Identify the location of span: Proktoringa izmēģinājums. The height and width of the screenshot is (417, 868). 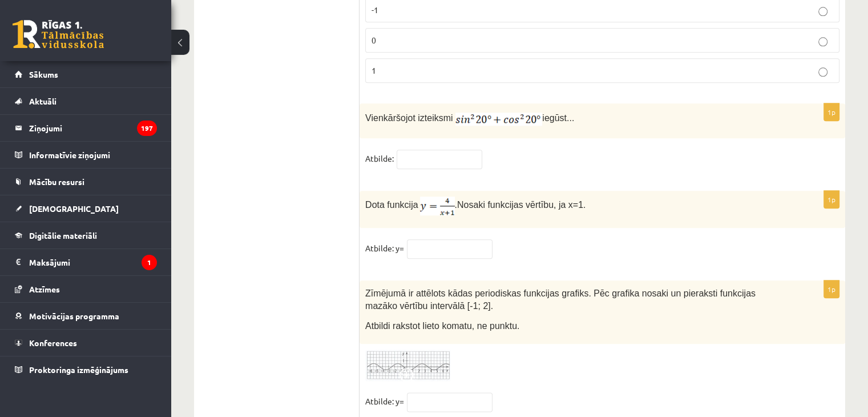
(78, 370).